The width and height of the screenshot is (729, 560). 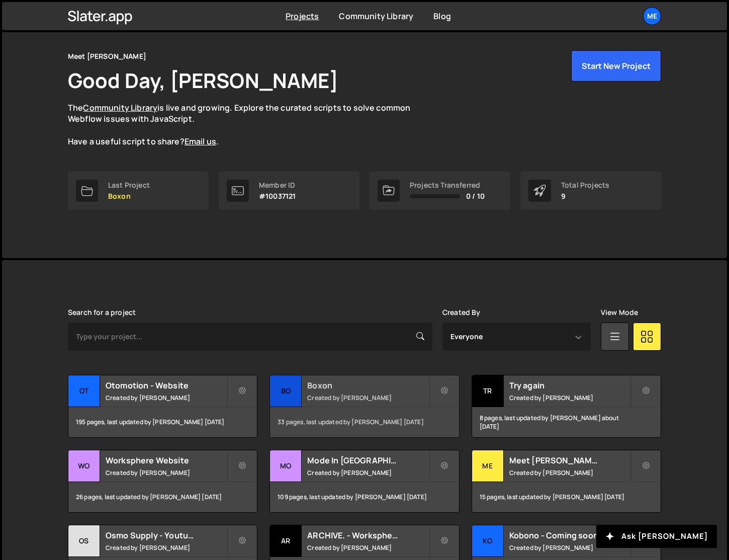 What do you see at coordinates (442, 16) in the screenshot?
I see `a: Blog` at bounding box center [442, 16].